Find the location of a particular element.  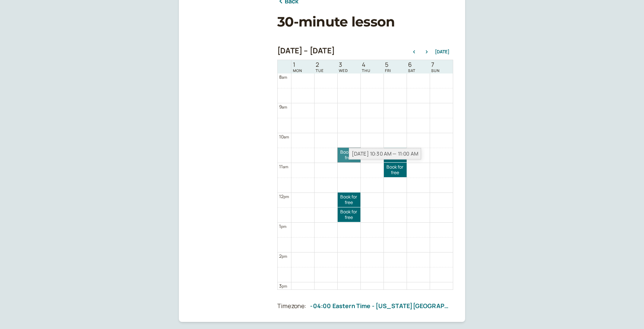

span: WED is located at coordinates (343, 71).